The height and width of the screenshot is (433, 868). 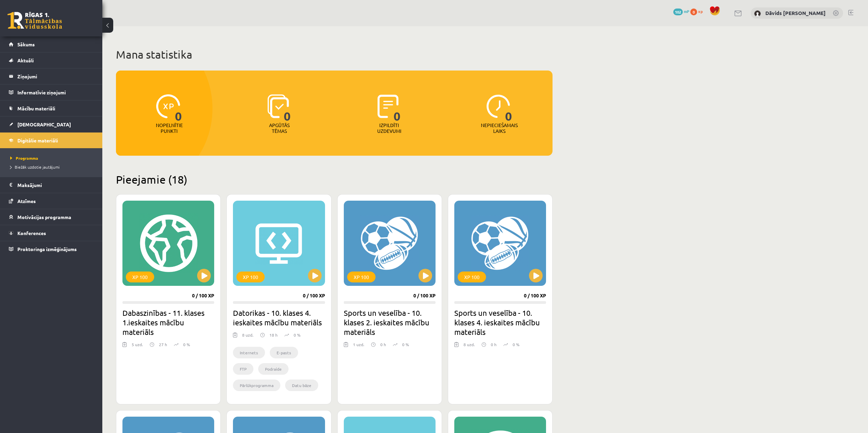 What do you see at coordinates (53, 167) in the screenshot?
I see `a: Biežāk uzdotie jautājumi` at bounding box center [53, 167].